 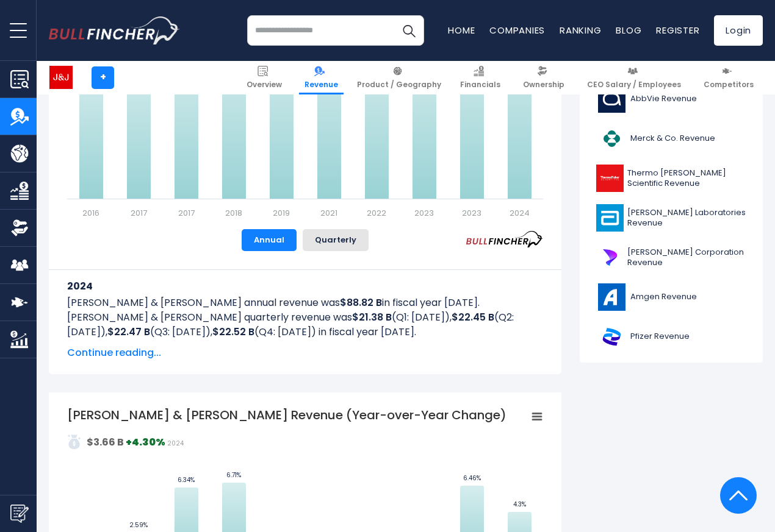 I want to click on img: MRK logo, so click(x=612, y=139).